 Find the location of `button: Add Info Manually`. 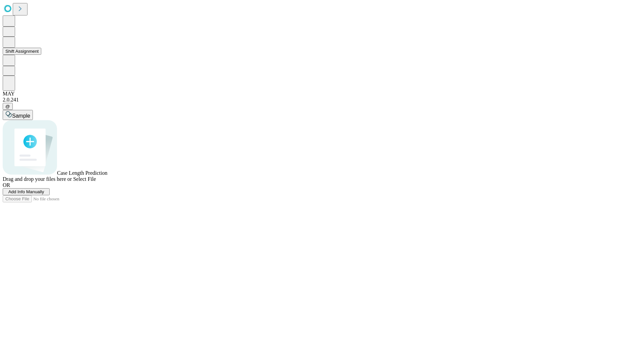

button: Add Info Manually is located at coordinates (26, 191).